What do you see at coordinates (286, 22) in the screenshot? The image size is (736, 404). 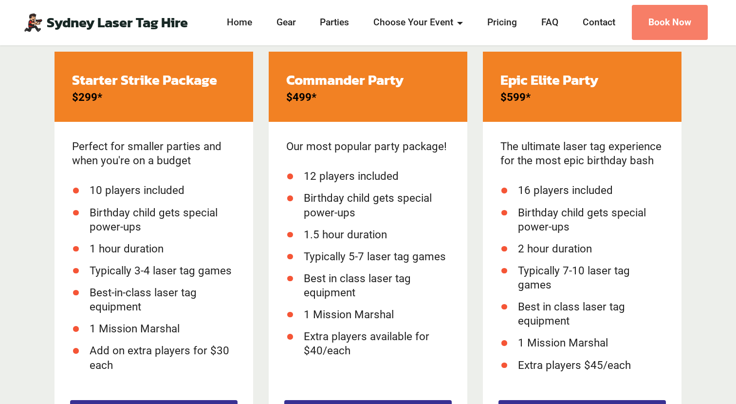 I see `a: Gear` at bounding box center [286, 22].